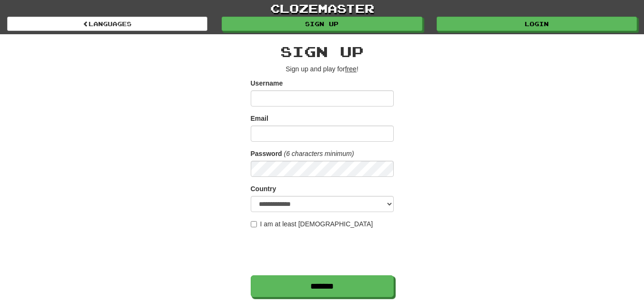  Describe the element at coordinates (267, 154) in the screenshot. I see `label: Password` at that location.